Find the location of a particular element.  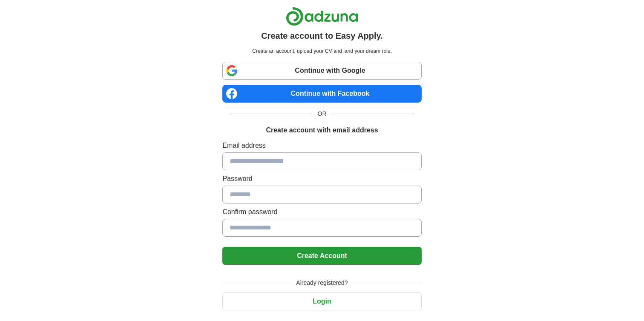

label: Email address is located at coordinates (321, 146).